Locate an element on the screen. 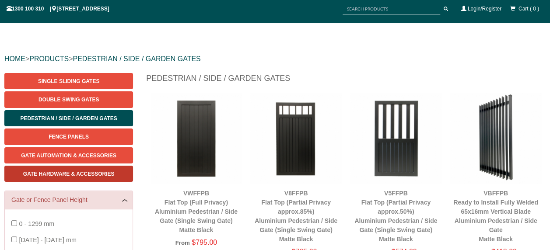 The width and height of the screenshot is (550, 250). span: $795.00 is located at coordinates (204, 242).